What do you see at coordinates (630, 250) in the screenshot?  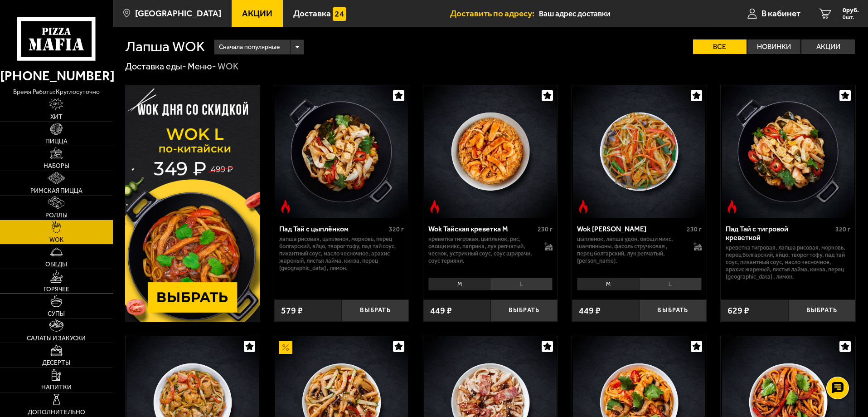 I see `p: цыпленок, лапша удон, овощи микс, шампиньоны, фасоль стручковая , перец болгарский, лук репчатый,...` at bounding box center [630, 250].